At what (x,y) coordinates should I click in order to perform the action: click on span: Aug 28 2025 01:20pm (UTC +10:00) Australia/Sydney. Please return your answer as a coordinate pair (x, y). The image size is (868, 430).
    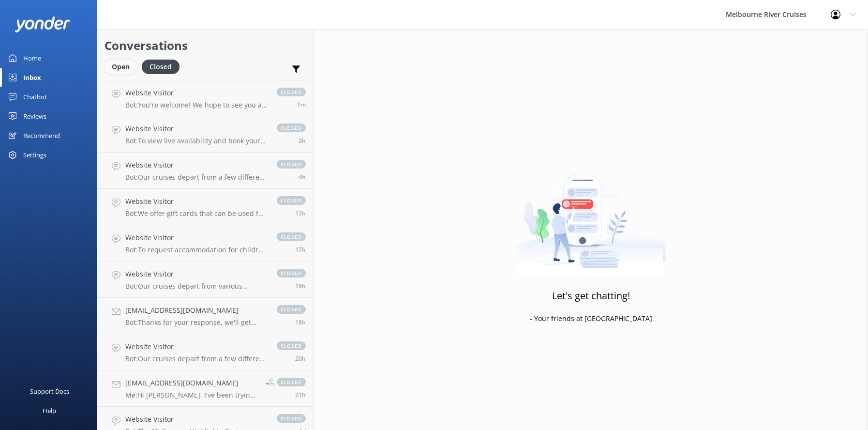
    Looking at the image, I should click on (301, 104).